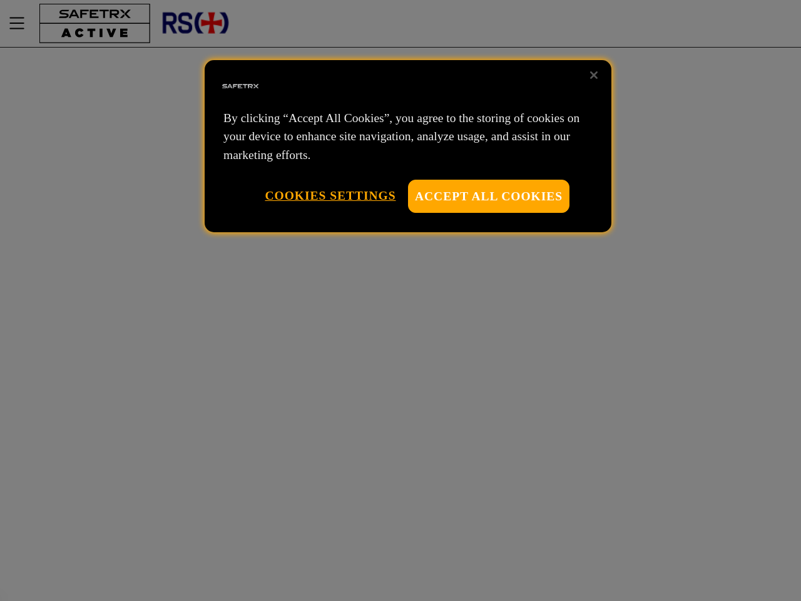 The height and width of the screenshot is (601, 801). I want to click on img: Safe Tracks, so click(240, 86).